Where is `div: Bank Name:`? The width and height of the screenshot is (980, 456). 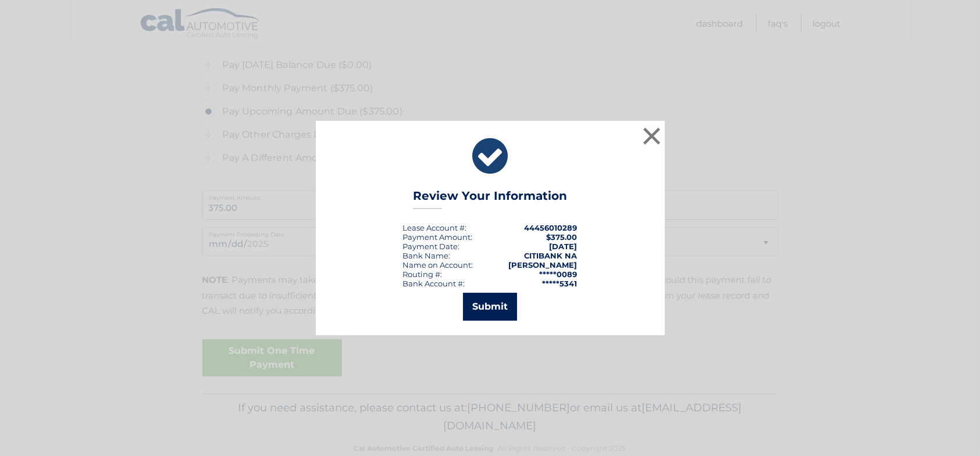 div: Bank Name: is located at coordinates (427, 256).